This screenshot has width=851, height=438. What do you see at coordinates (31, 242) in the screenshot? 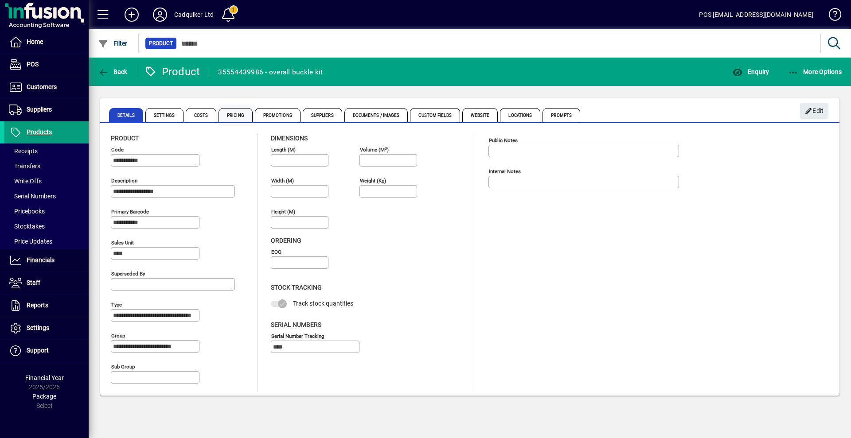
I see `span: Price Updates` at bounding box center [31, 242].